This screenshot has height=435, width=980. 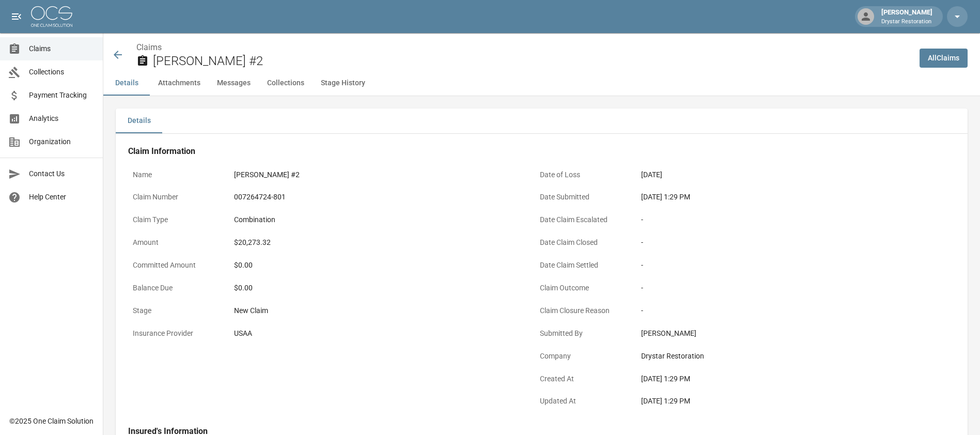 What do you see at coordinates (175, 174) in the screenshot?
I see `p: Name` at bounding box center [175, 174].